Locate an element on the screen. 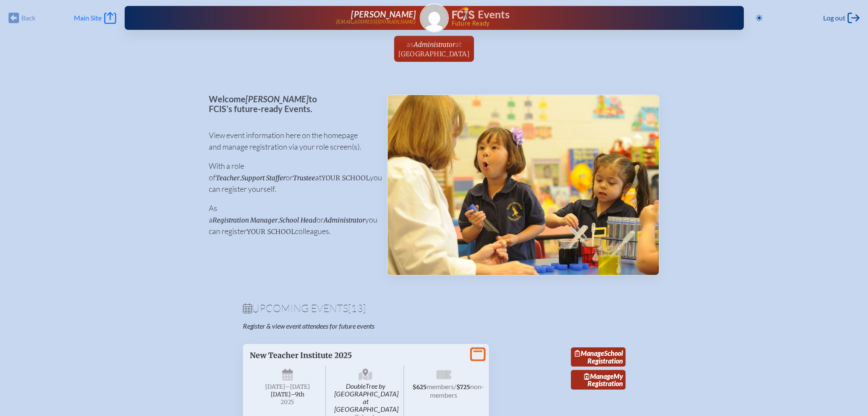 This screenshot has width=868, height=416. span: Teacher is located at coordinates (228, 178).